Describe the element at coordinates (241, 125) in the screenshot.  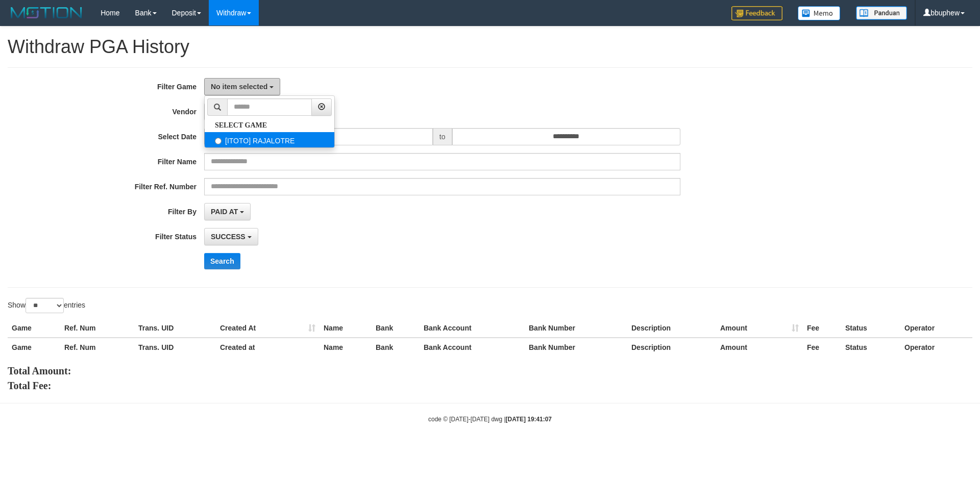
I see `b: SELECT GAME` at that location.